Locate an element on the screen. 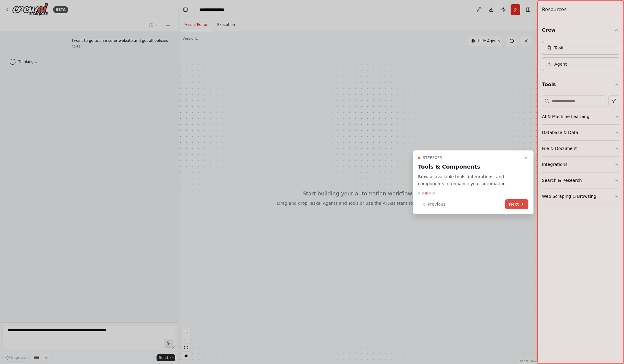 Image resolution: width=624 pixels, height=364 pixels. h3: Tools & Components is located at coordinates (469, 167).